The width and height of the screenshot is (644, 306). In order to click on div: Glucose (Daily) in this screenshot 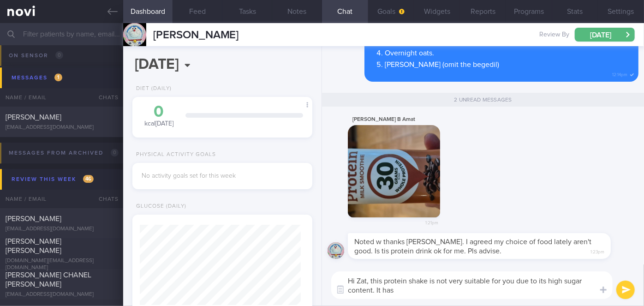, I will do `click(159, 206)`.